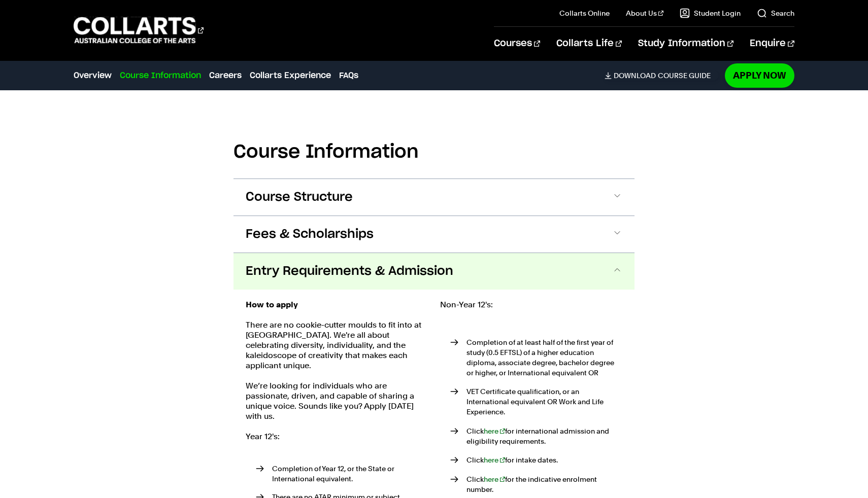 This screenshot has width=868, height=498. I want to click on a: Collarts Experience, so click(290, 76).